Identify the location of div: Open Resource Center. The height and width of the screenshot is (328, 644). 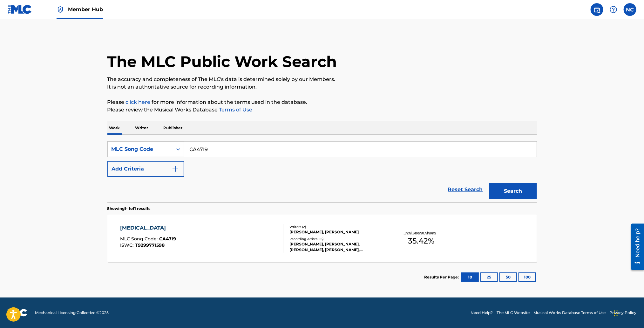
(11, 25).